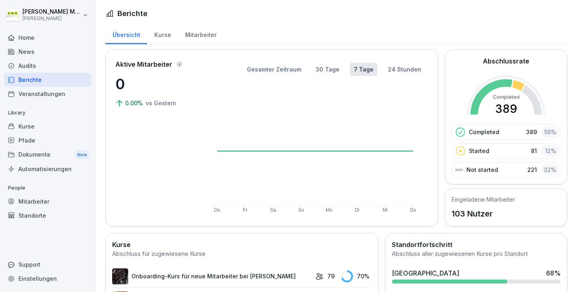 Image resolution: width=577 pixels, height=292 pixels. What do you see at coordinates (484, 213) in the screenshot?
I see `p: 103 Nutzer` at bounding box center [484, 213].